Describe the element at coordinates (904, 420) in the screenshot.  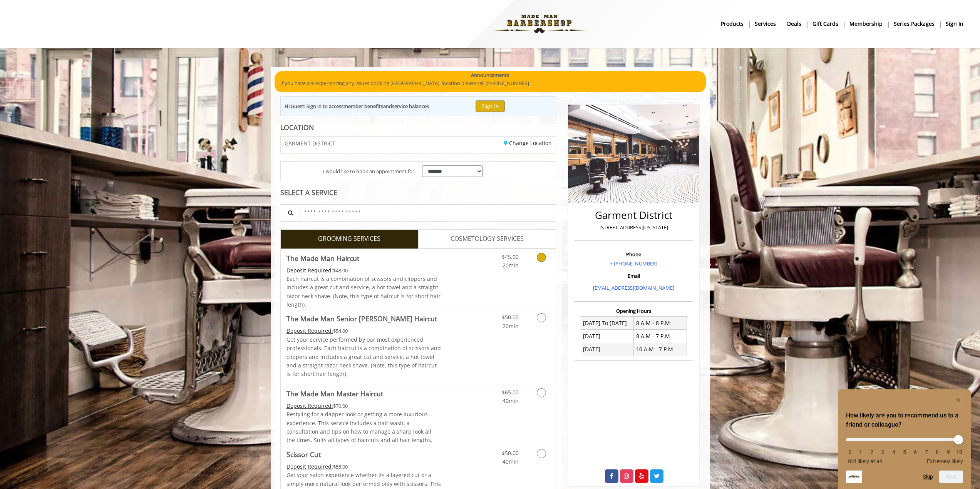
I see `h2: How likely are you to recommend us to a friend or colleague? Select an option from 0 to 10, with ...` at that location.